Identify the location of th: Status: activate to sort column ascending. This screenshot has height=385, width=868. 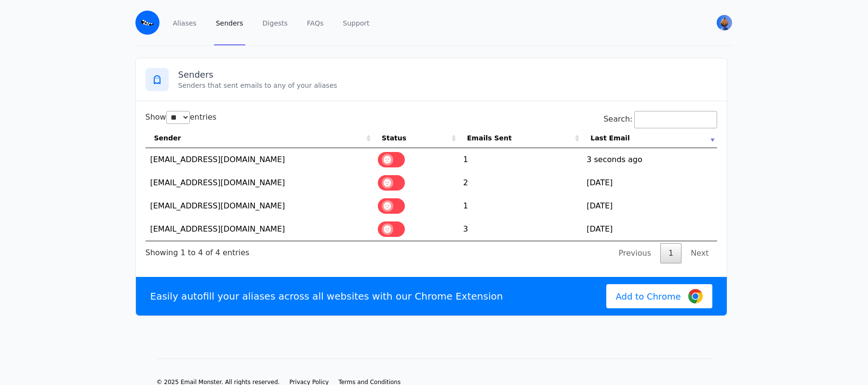
(415, 138).